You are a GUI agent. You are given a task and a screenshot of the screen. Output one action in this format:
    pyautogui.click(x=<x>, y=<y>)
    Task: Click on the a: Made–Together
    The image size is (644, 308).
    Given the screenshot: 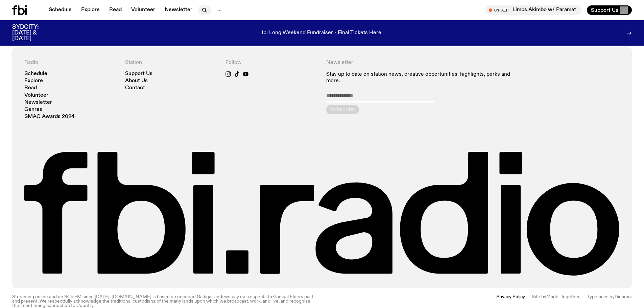 What is the action you would take?
    pyautogui.click(x=563, y=297)
    